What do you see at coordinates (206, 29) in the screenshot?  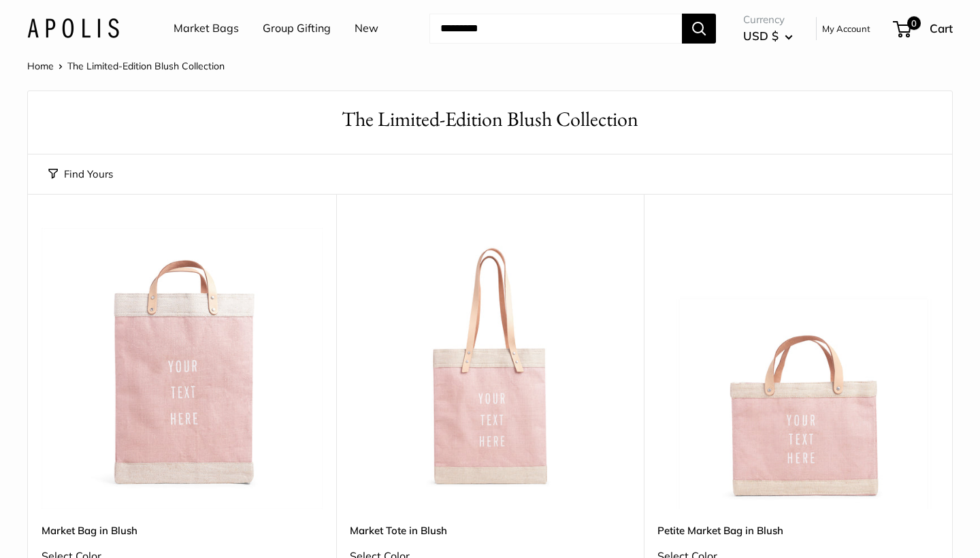 I see `a: Market Bags` at bounding box center [206, 29].